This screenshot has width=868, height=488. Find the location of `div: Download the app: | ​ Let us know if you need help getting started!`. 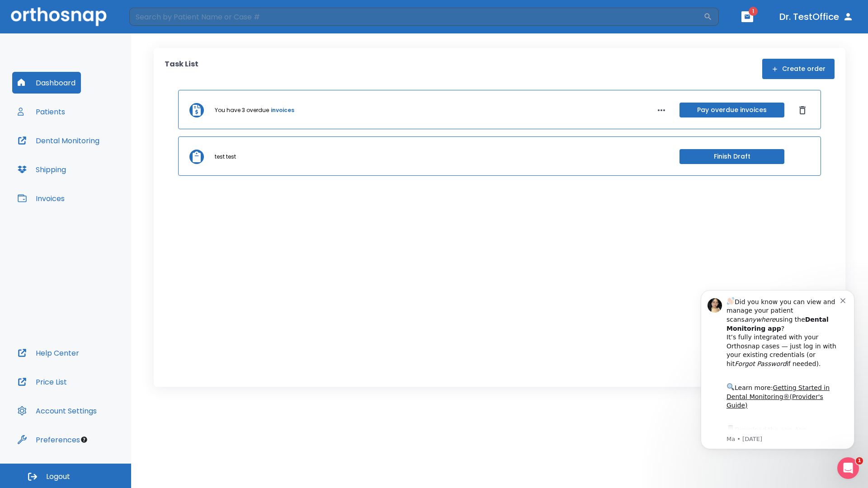

div: Download the app: | ​ Let us know if you need help getting started! is located at coordinates (96, 171).